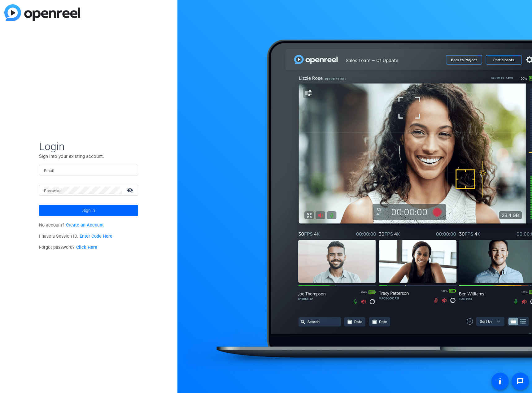  I want to click on mat-label: Email, so click(49, 171).